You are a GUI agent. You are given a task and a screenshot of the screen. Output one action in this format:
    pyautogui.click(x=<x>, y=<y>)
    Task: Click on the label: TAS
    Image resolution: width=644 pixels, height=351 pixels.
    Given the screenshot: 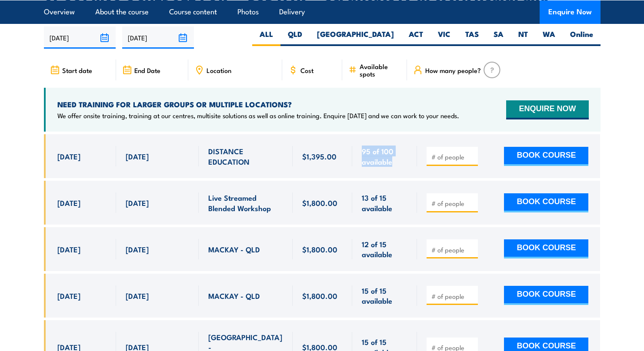 What is the action you would take?
    pyautogui.click(x=472, y=38)
    